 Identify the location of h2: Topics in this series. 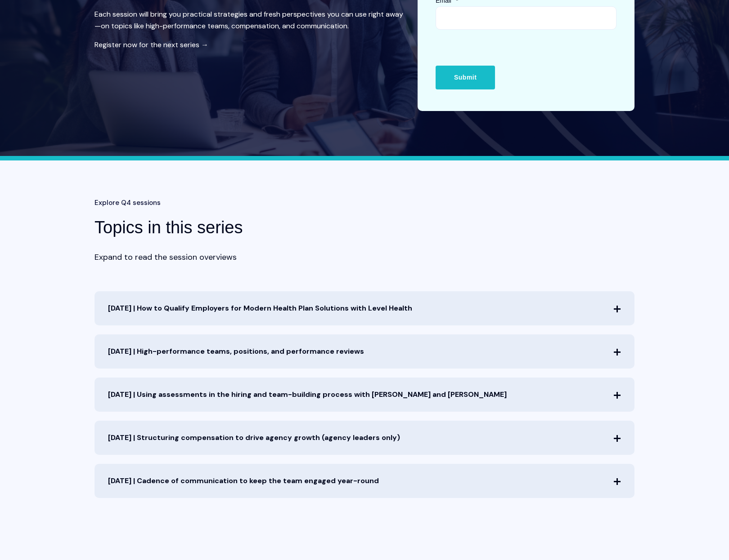
(245, 227).